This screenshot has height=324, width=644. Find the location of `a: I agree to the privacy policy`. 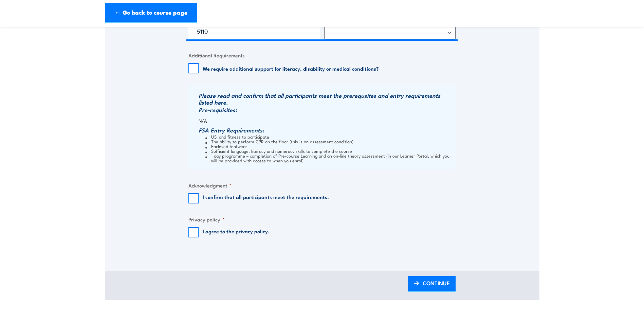

a: I agree to the privacy policy is located at coordinates (235, 231).